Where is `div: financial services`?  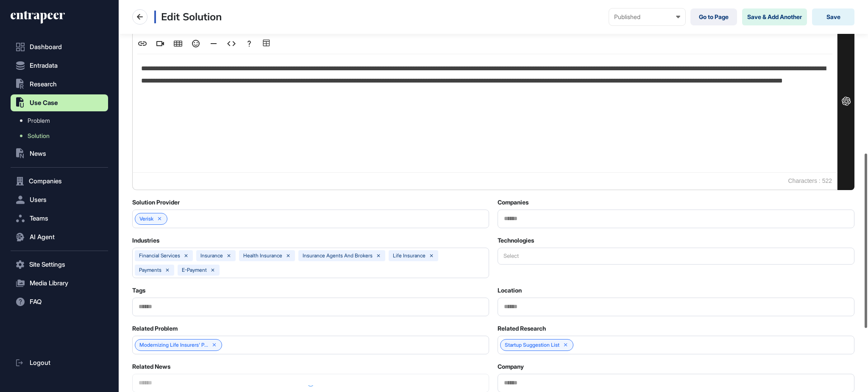
div: financial services is located at coordinates (160, 256).